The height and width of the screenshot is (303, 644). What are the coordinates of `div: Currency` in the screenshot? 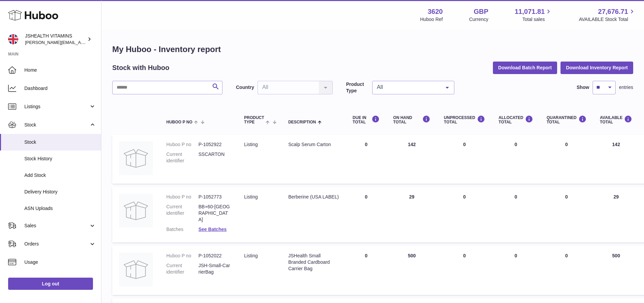 It's located at (478, 19).